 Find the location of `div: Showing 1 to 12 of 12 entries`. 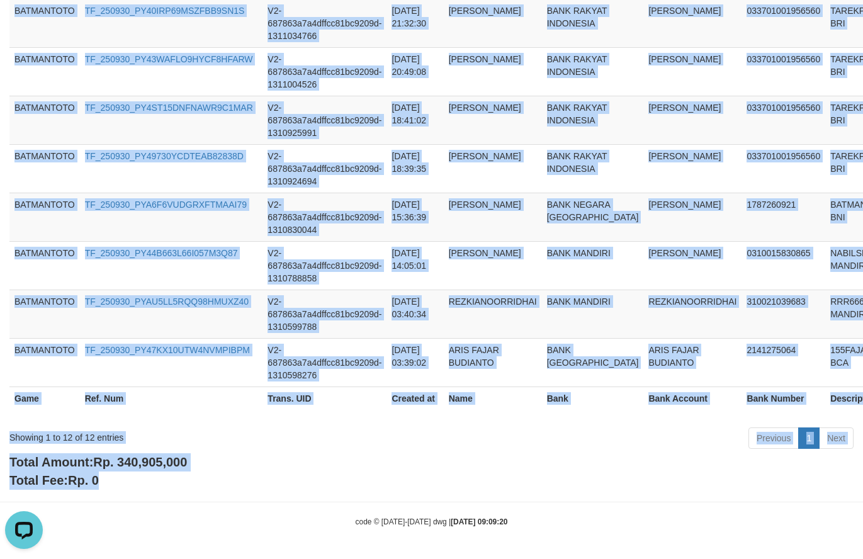

div: Showing 1 to 12 of 12 entries is located at coordinates (179, 435).